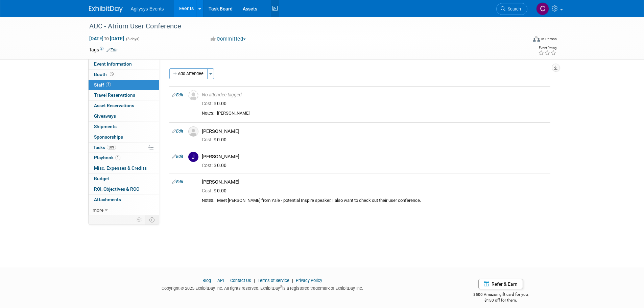 This screenshot has height=308, width=644. I want to click on img: J.jpg, so click(193, 157).